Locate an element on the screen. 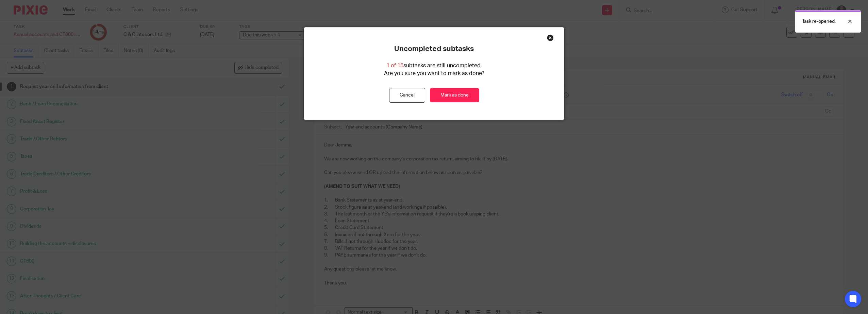 Image resolution: width=868 pixels, height=314 pixels. button: Cancel is located at coordinates (407, 95).